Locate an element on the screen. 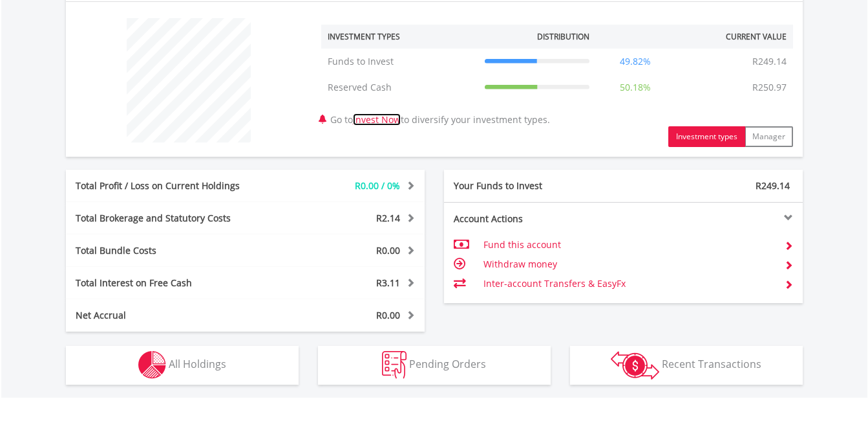 The height and width of the screenshot is (421, 868). th: Current Value is located at coordinates (734, 36).